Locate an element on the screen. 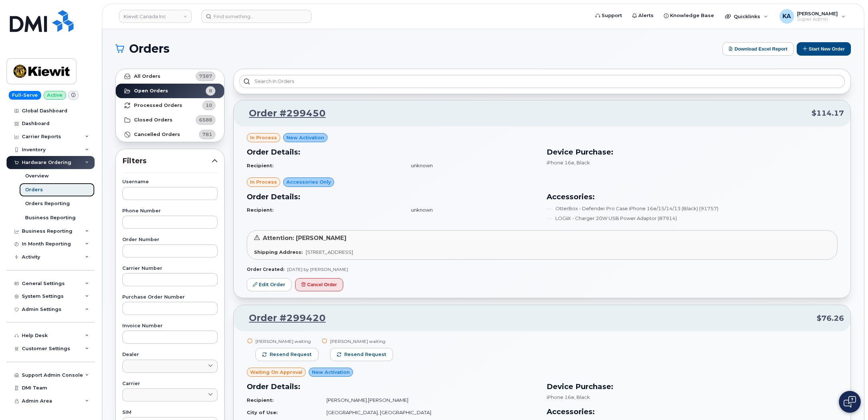 This screenshot has width=868, height=420. a: Order #299450 is located at coordinates (283, 114).